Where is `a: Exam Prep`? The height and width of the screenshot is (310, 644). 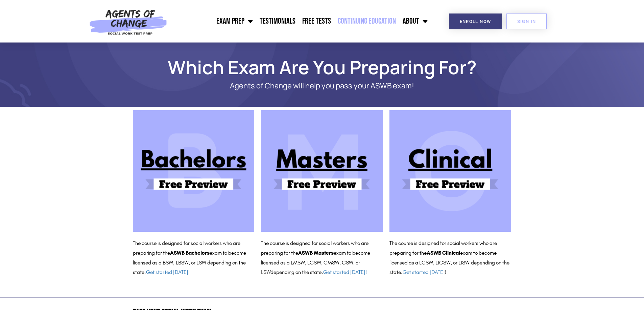
a: Exam Prep is located at coordinates (234, 21).